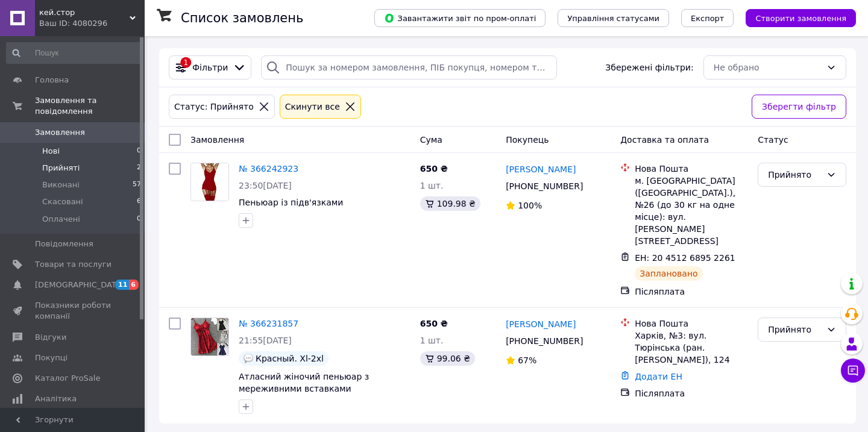 This screenshot has width=868, height=432. What do you see at coordinates (61, 185) in the screenshot?
I see `span: Виконані` at bounding box center [61, 185].